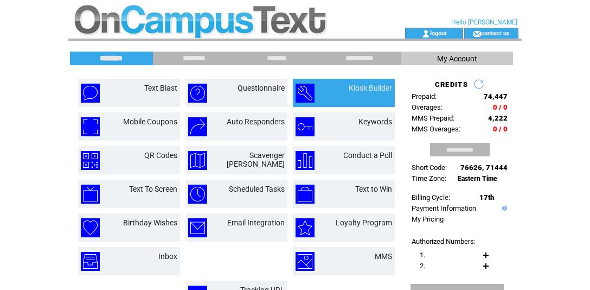  What do you see at coordinates (503, 208) in the screenshot?
I see `img: help.gif` at bounding box center [503, 208].